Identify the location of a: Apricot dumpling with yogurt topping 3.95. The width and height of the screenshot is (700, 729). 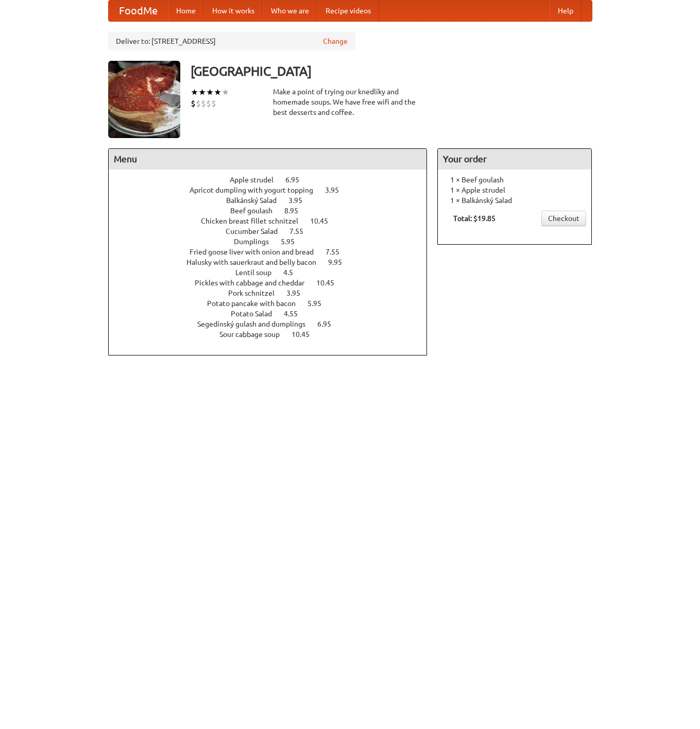
(274, 190).